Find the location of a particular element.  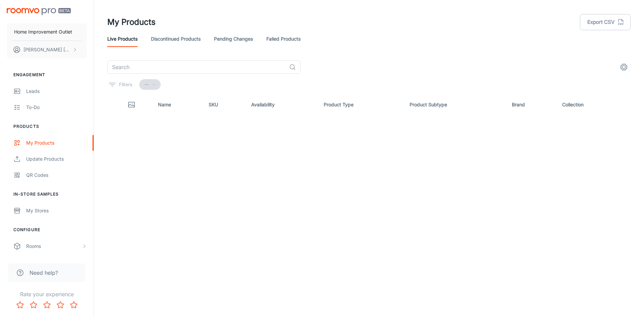

img: Roomvo PRO Beta is located at coordinates (38, 11).